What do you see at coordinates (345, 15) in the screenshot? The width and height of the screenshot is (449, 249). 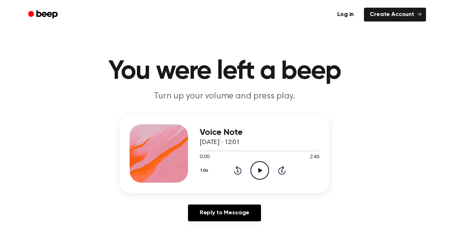 I see `a: Log in` at bounding box center [345, 15].